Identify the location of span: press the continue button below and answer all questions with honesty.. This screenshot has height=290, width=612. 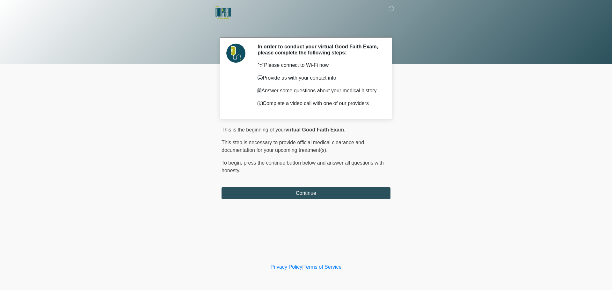
(302, 167).